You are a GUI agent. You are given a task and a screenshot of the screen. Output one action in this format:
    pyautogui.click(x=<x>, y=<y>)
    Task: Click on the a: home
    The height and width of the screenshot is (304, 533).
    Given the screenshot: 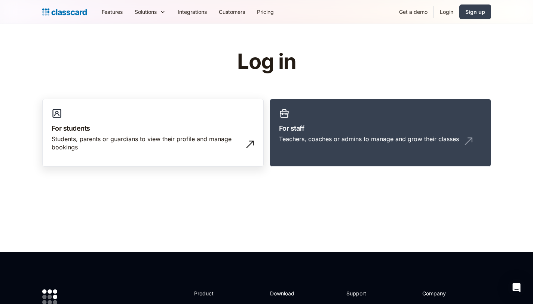 What is the action you would take?
    pyautogui.click(x=64, y=12)
    